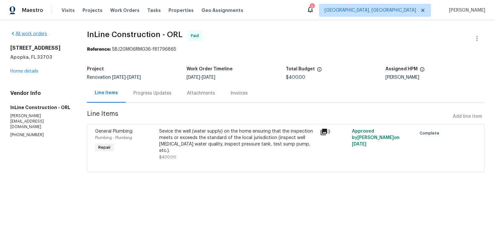 The height and width of the screenshot is (241, 495). Describe the element at coordinates (68, 10) in the screenshot. I see `span: Visits` at that location.